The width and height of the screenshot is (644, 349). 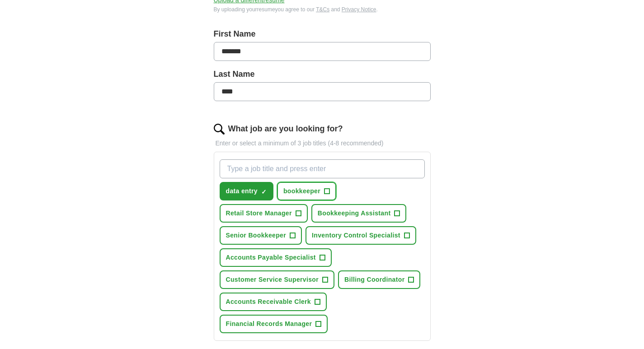 I want to click on span: Senior Bookkeeper, so click(x=257, y=235).